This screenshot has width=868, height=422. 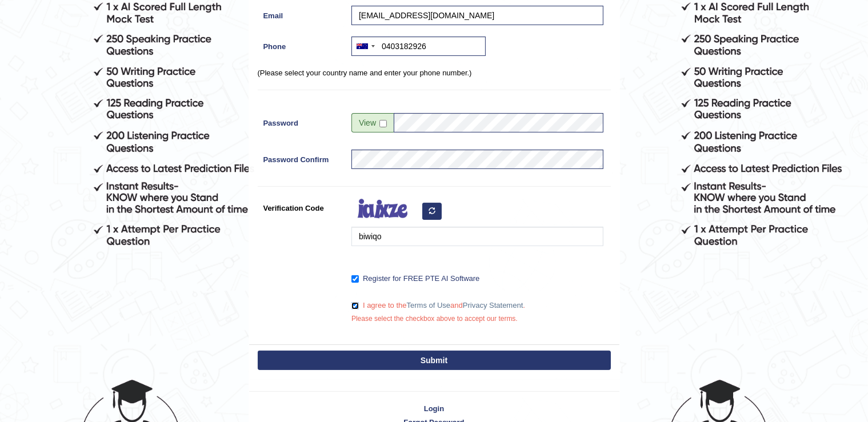 What do you see at coordinates (493, 305) in the screenshot?
I see `a: Privacy Statement` at bounding box center [493, 305].